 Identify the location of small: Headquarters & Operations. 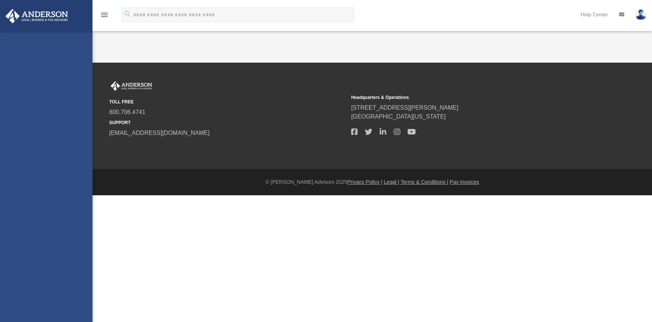
(470, 97).